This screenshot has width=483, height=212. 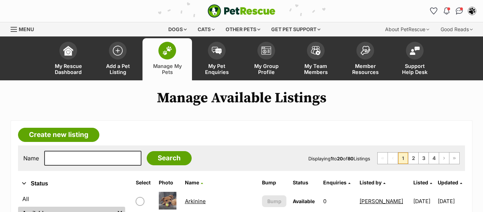 What do you see at coordinates (206, 29) in the screenshot?
I see `div: Cats` at bounding box center [206, 29].